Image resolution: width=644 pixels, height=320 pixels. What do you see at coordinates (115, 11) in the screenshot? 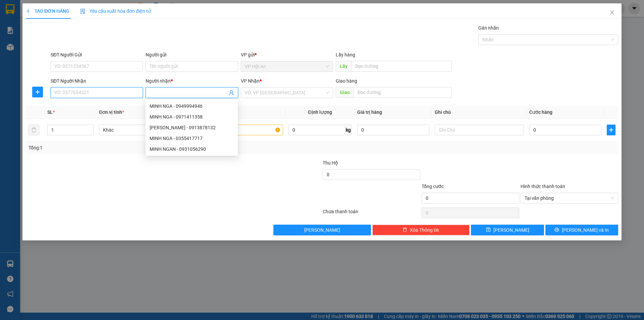
I see `span: Yêu cầu xuất hóa đơn điện tử` at bounding box center [115, 11].